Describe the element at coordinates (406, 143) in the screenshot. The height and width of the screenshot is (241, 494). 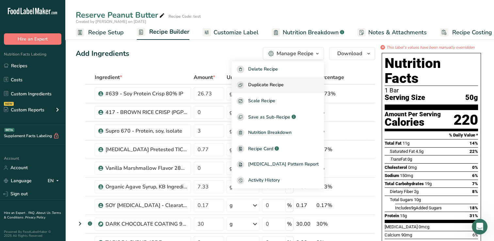
I see `span: 11g` at that location.